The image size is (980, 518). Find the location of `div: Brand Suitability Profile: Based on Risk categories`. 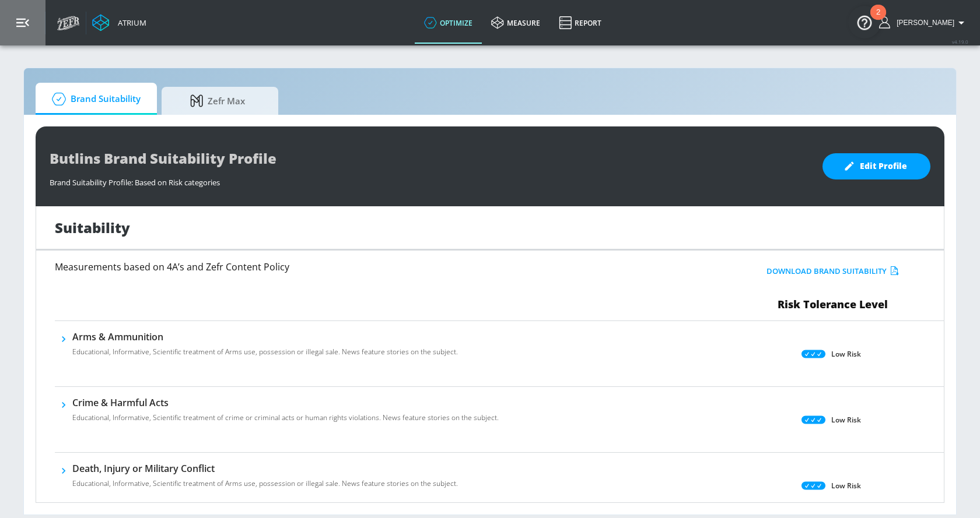

div: Brand Suitability Profile: Based on Risk categories is located at coordinates (430, 180).